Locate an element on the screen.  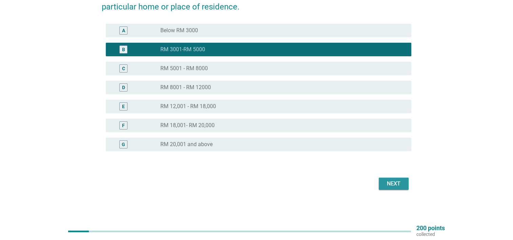
label: RM 5001 - RM 8000 is located at coordinates (184, 68).